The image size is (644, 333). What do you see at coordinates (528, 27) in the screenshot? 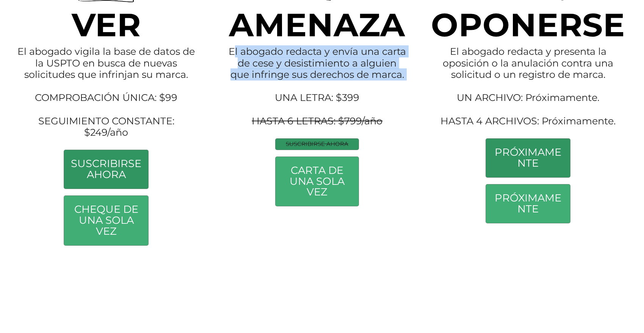
I see `h1: OPONERSE` at bounding box center [528, 27].